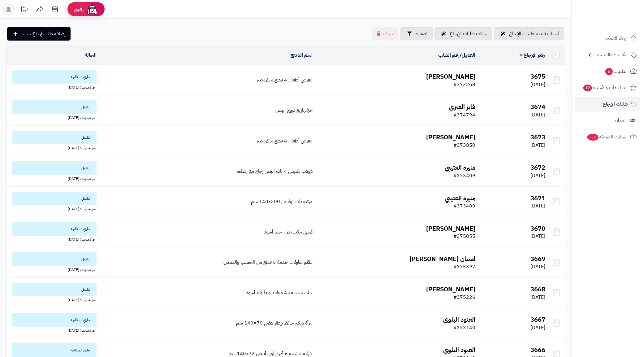 This screenshot has height=357, width=644. I want to click on span: لوحة التحكم, so click(617, 38).